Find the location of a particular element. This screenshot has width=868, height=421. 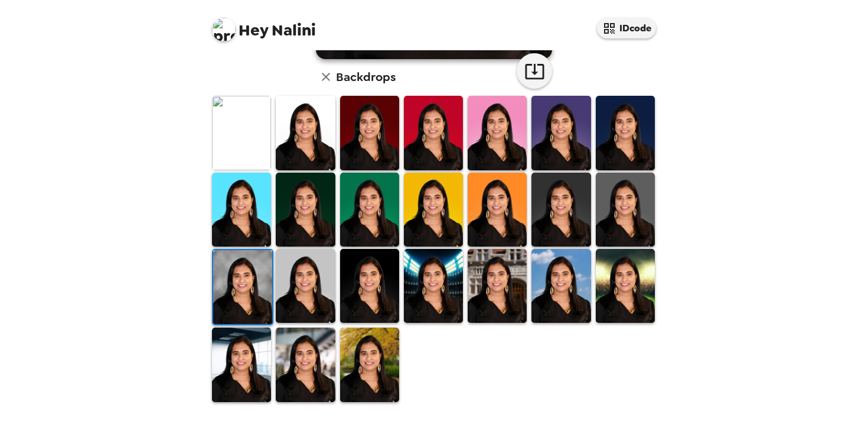

img: profile pic is located at coordinates (224, 29).